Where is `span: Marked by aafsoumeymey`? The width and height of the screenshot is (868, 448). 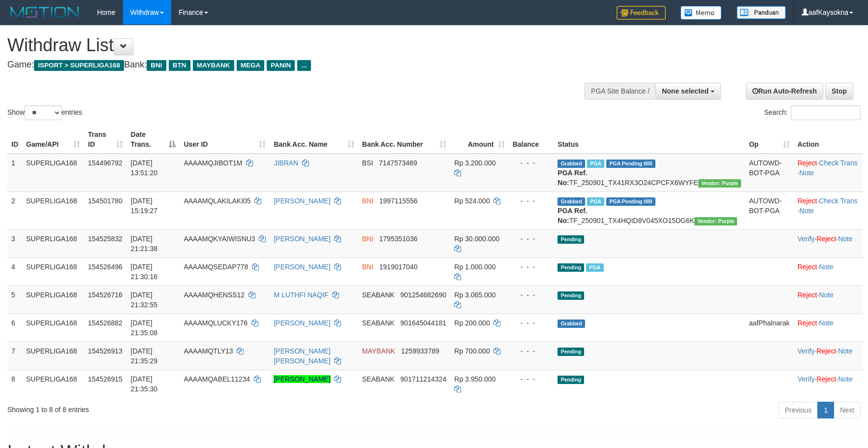 span: Marked by aafsoumeymey is located at coordinates (596, 164).